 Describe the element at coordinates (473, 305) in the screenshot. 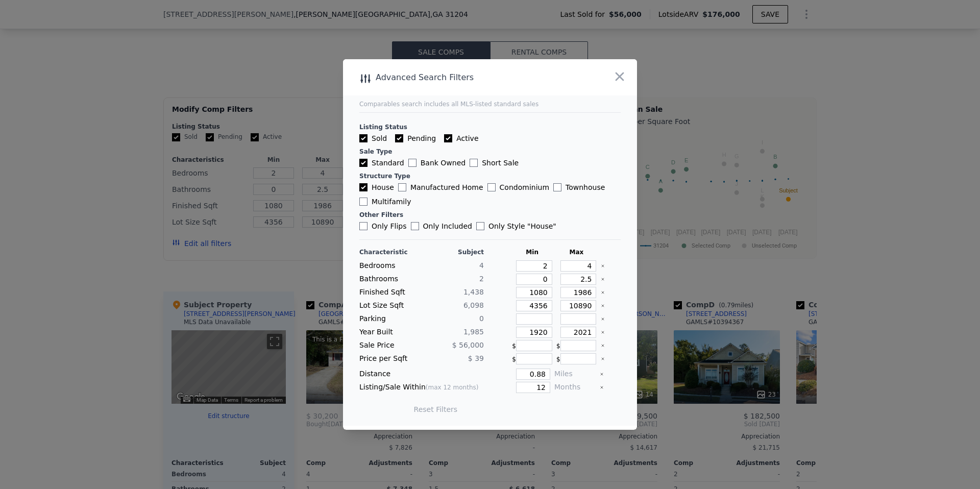

I see `span: 6,098` at that location.